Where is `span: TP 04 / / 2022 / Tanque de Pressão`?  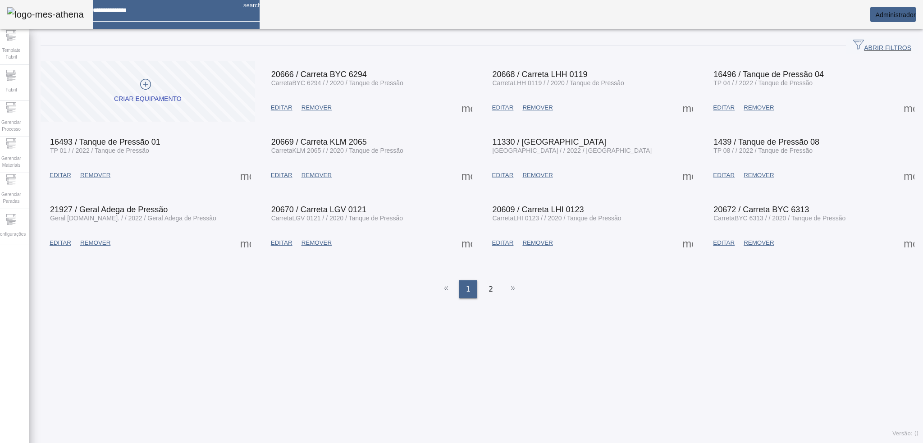
span: TP 04 / / 2022 / Tanque de Pressão is located at coordinates (763, 83).